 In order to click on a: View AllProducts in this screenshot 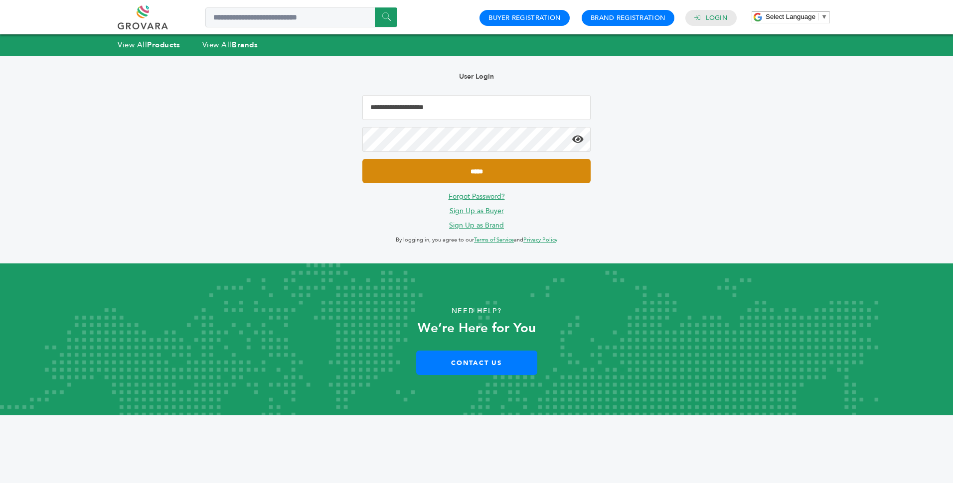, I will do `click(149, 45)`.